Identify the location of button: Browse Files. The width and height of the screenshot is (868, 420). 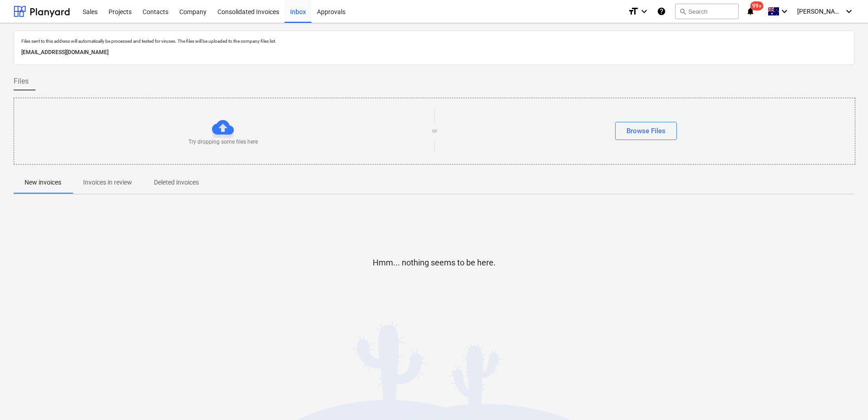
(646, 131).